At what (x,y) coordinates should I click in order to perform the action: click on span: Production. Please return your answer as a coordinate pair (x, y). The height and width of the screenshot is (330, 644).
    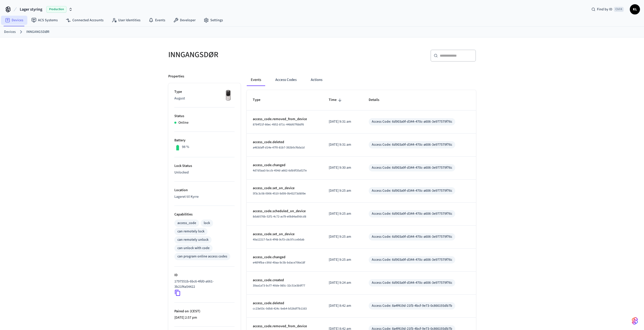
    Looking at the image, I should click on (56, 9).